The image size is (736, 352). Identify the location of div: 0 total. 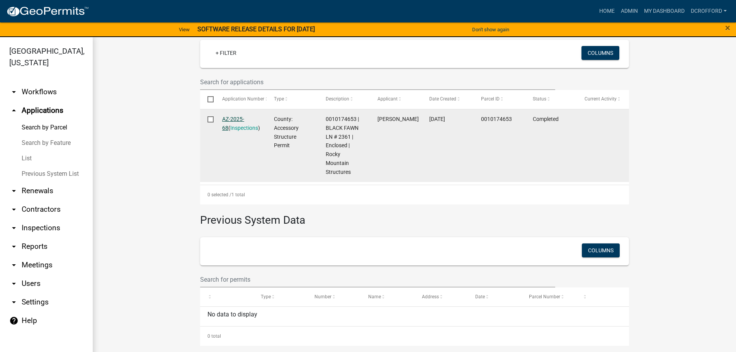
(414, 336).